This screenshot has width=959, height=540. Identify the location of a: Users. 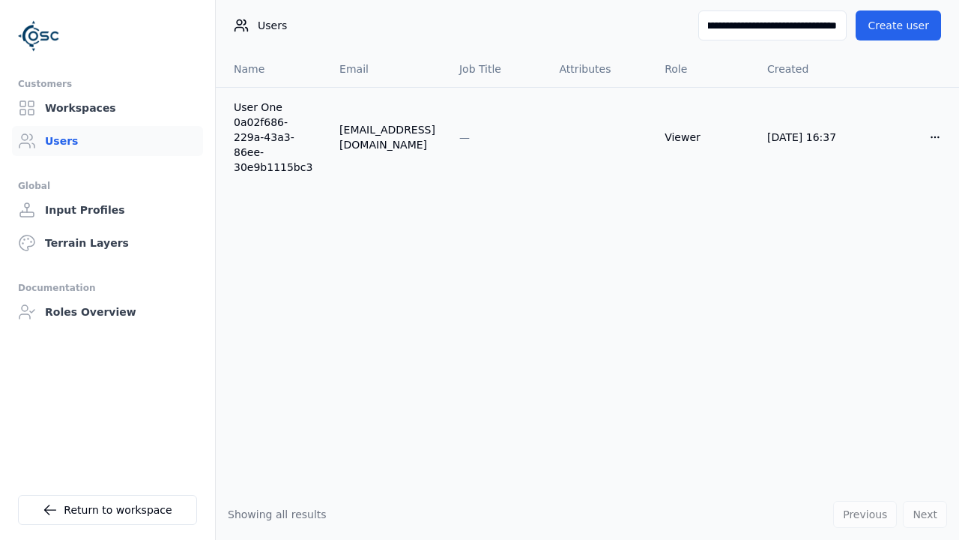
(107, 141).